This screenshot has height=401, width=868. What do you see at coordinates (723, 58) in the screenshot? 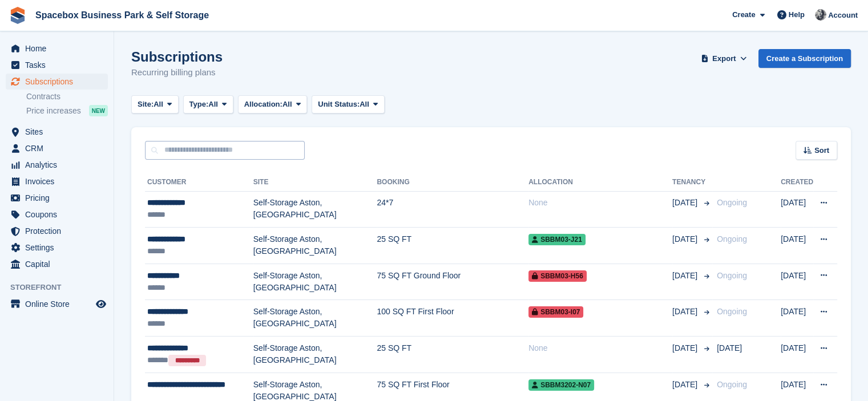
I see `span: Export` at bounding box center [723, 58].